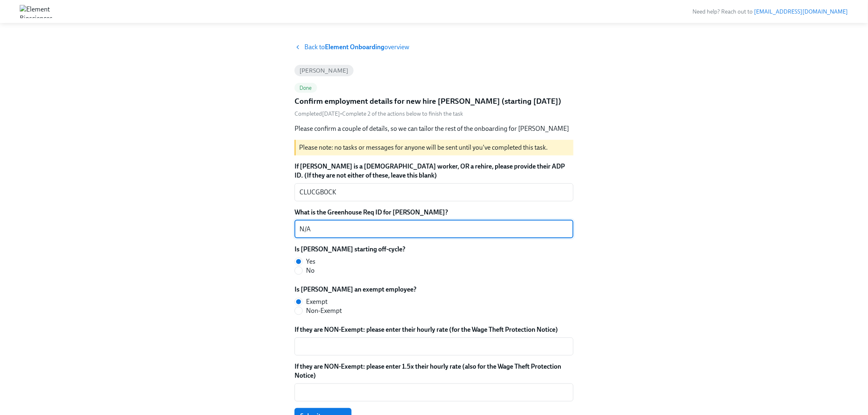  What do you see at coordinates (379, 114) in the screenshot?
I see `div: • Complete 2 of the actions below to finish the task` at bounding box center [379, 114].